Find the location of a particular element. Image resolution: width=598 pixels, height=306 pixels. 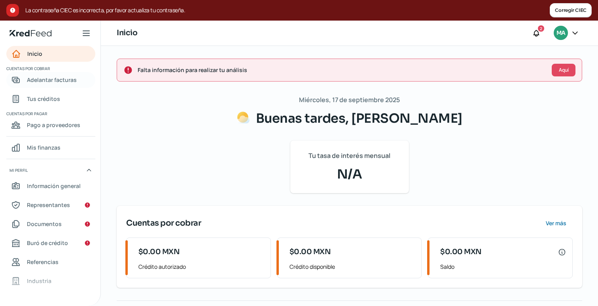

a: Tus créditos is located at coordinates (51, 99).